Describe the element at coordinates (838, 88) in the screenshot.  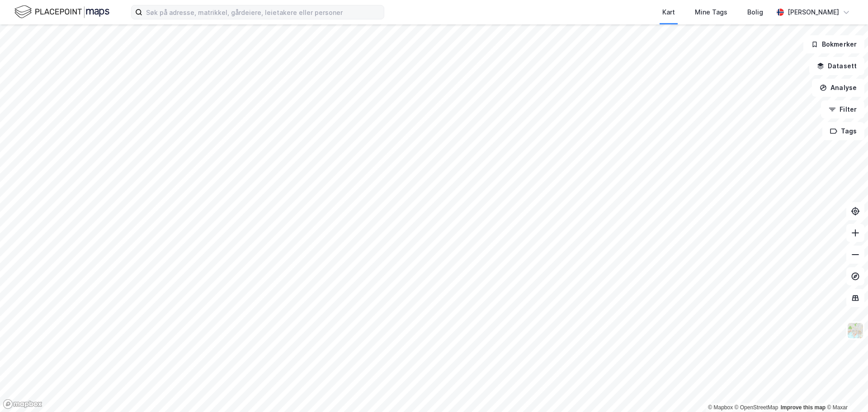
I see `button: Analyse` at that location.